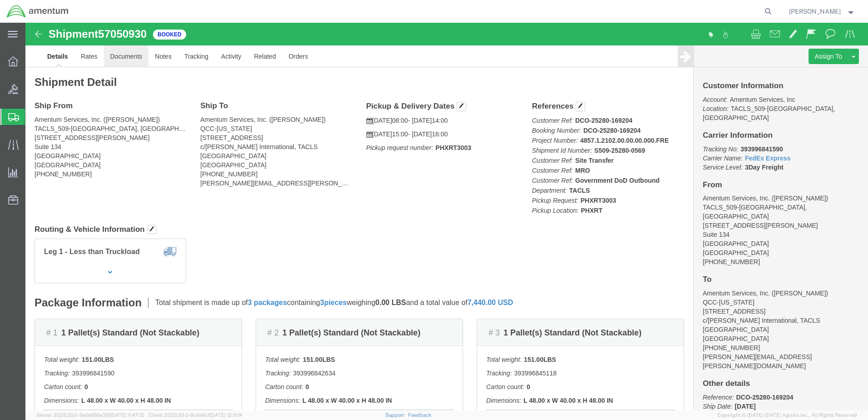 The height and width of the screenshot is (420, 868). What do you see at coordinates (420, 415) in the screenshot?
I see `a: Feedback` at bounding box center [420, 415].